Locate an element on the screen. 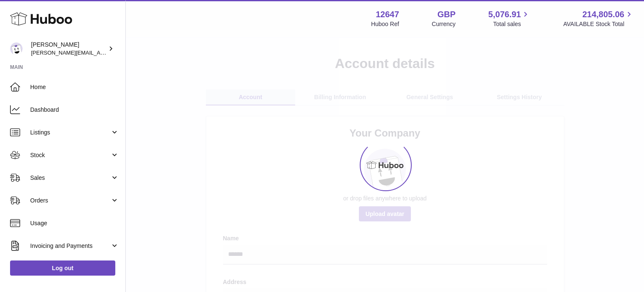  span: 5,076.91 is located at coordinates (505, 14).